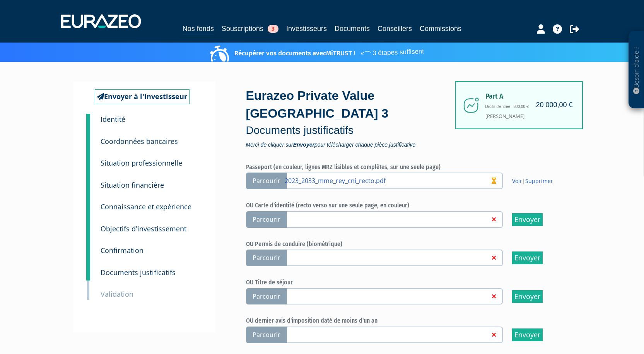 This screenshot has width=644, height=354. What do you see at coordinates (88, 137) in the screenshot?
I see `a: 2` at bounding box center [88, 137].